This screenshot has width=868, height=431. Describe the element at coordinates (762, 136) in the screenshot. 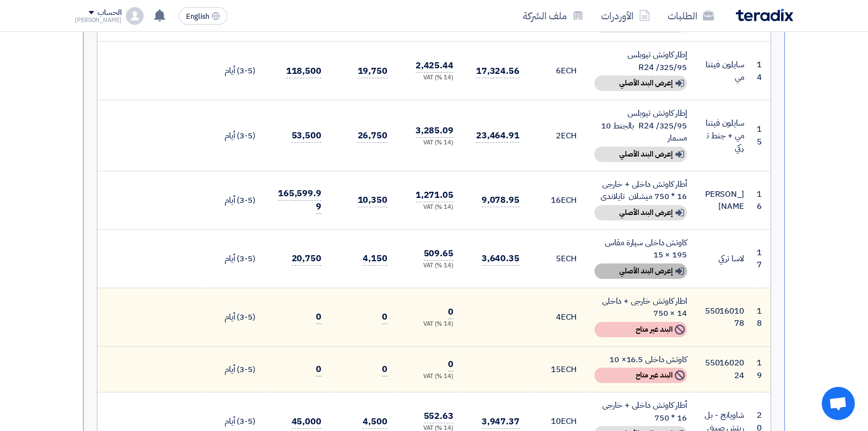

I see `td: 15` at that location.